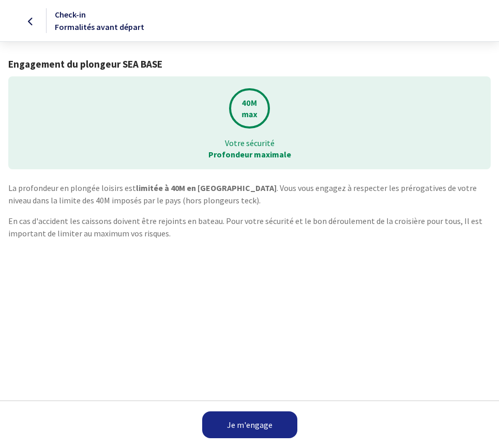 The image size is (499, 448). Describe the element at coordinates (99, 20) in the screenshot. I see `span: Check-in Formalités avant départ` at that location.